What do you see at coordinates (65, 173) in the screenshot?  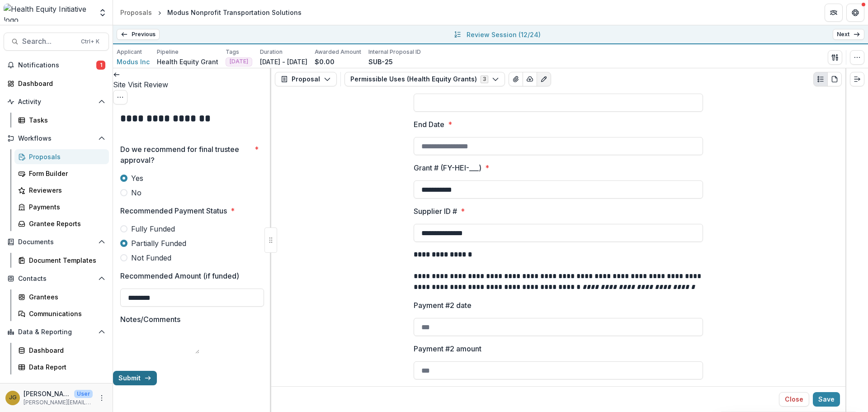 I see `div: Form Builder` at bounding box center [65, 173].